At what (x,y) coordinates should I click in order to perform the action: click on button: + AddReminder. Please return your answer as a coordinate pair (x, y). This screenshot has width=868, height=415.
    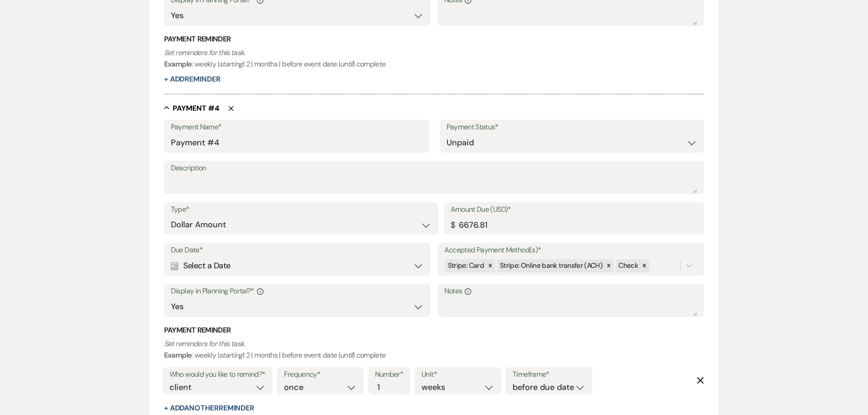
    Looking at the image, I should click on (192, 79).